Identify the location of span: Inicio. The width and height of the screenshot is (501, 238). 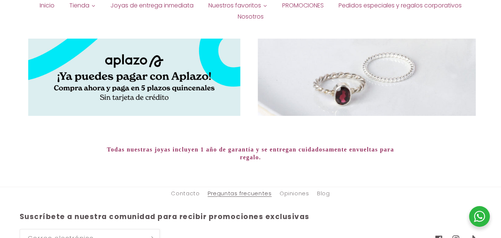
(47, 6).